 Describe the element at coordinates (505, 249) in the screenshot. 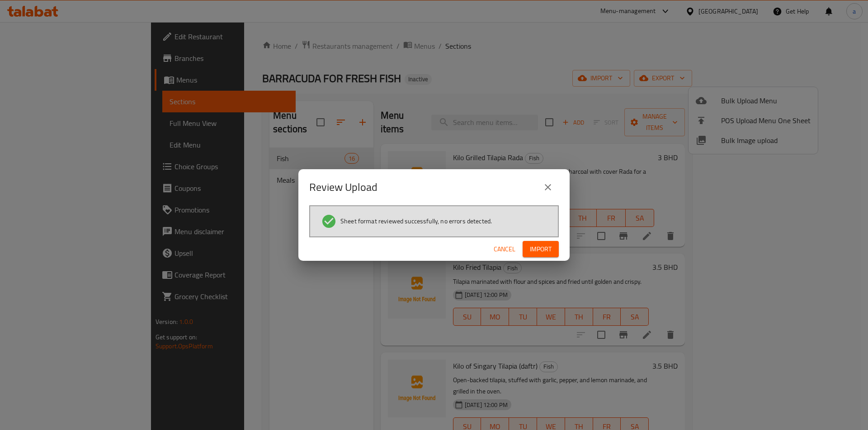

I see `button: Cancel` at that location.